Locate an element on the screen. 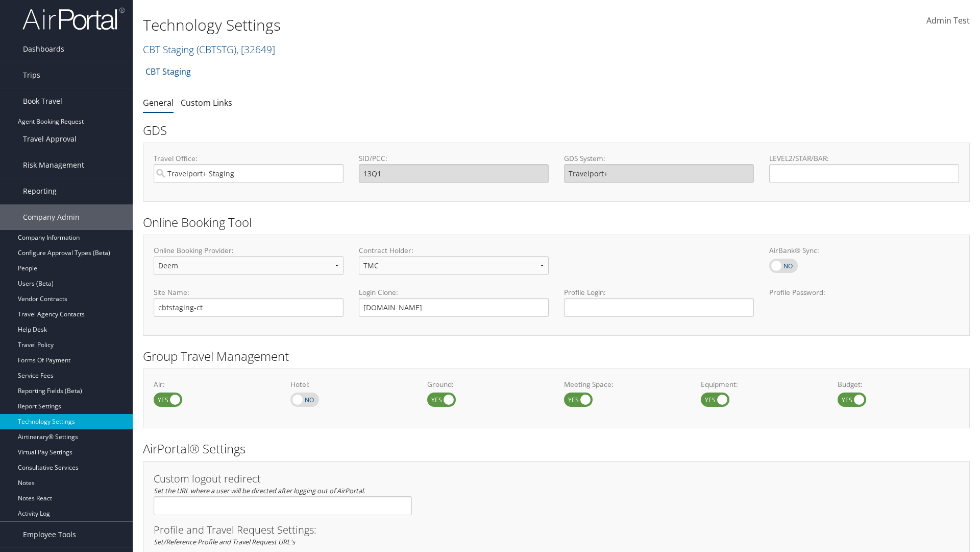 This screenshot has width=980, height=552. label: Ground: is located at coordinates (488, 384).